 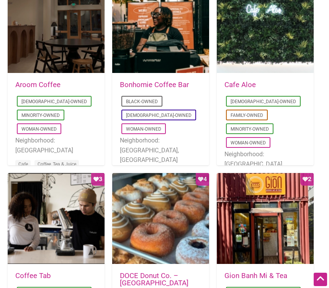 What do you see at coordinates (33, 276) in the screenshot?
I see `a: Coffee Tab` at bounding box center [33, 276].